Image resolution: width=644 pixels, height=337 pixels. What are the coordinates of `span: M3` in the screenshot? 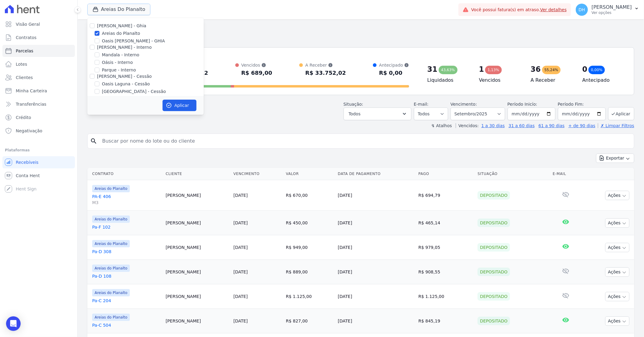 It's located at (126, 203).